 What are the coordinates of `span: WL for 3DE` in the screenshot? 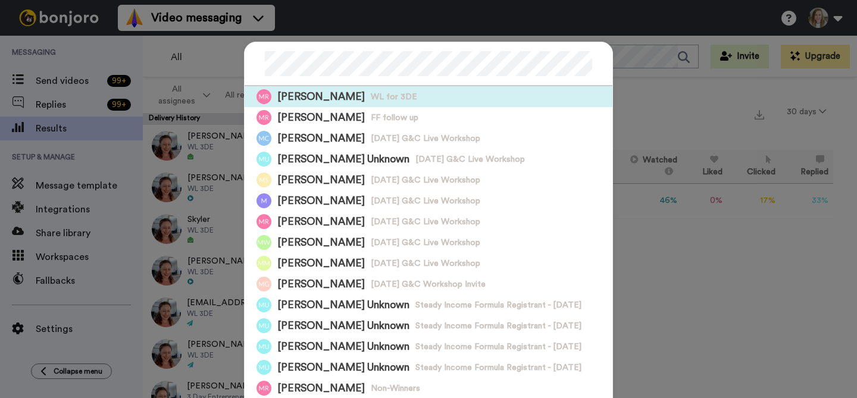 It's located at (394, 97).